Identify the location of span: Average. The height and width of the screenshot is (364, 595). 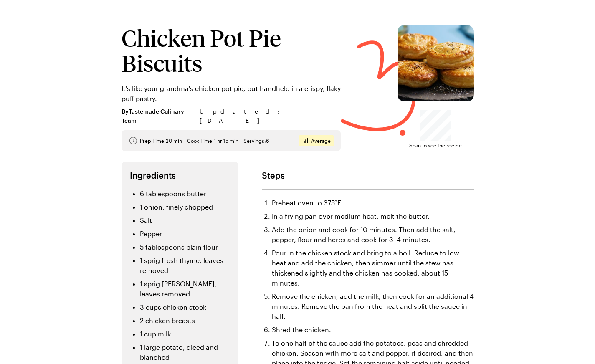
(321, 140).